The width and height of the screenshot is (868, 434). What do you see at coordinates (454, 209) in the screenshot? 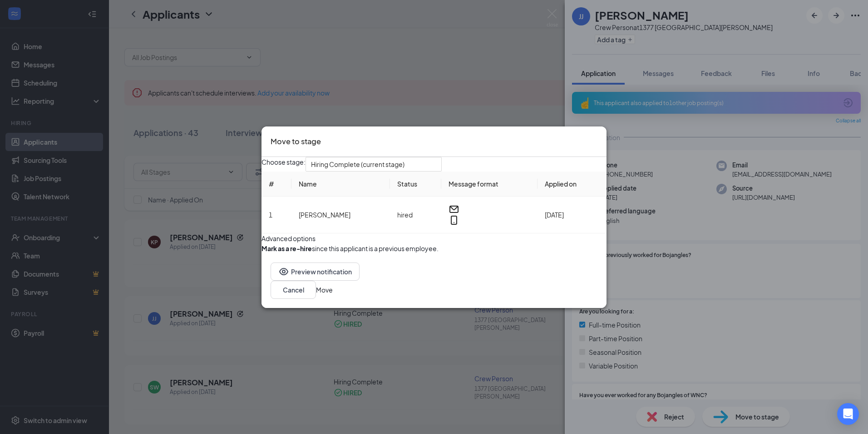
I see `svg: Email` at bounding box center [454, 209].